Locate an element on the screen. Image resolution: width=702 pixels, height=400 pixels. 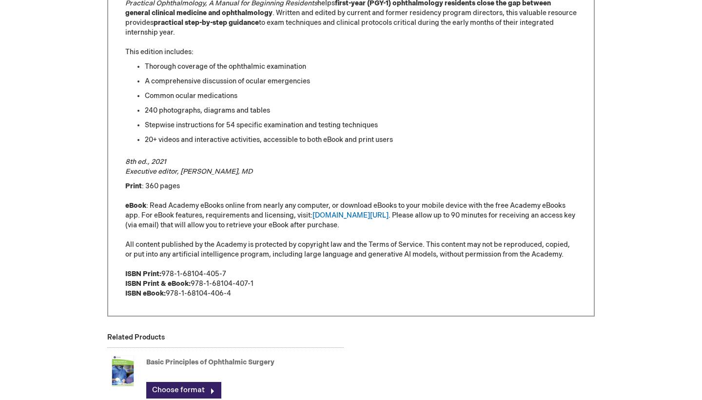
a: Choose format is located at coordinates (184, 390).